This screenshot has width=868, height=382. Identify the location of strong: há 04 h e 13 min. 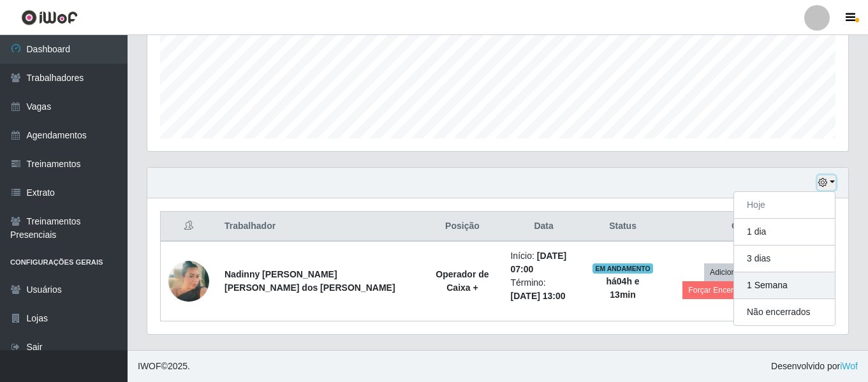
(622, 288).